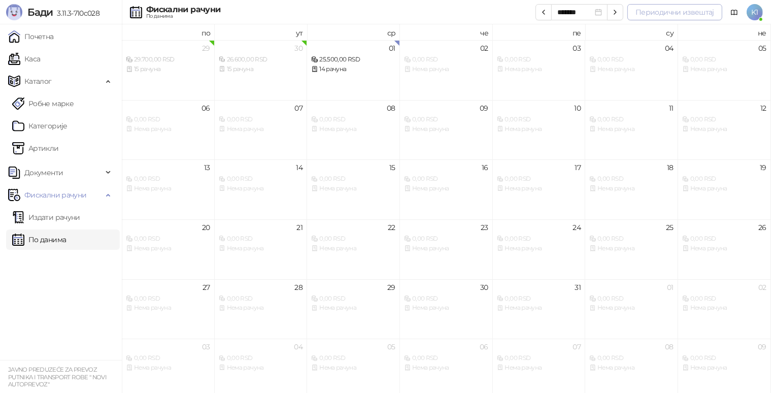 The image size is (771, 393). What do you see at coordinates (735, 12) in the screenshot?
I see `a: Документација` at bounding box center [735, 12].